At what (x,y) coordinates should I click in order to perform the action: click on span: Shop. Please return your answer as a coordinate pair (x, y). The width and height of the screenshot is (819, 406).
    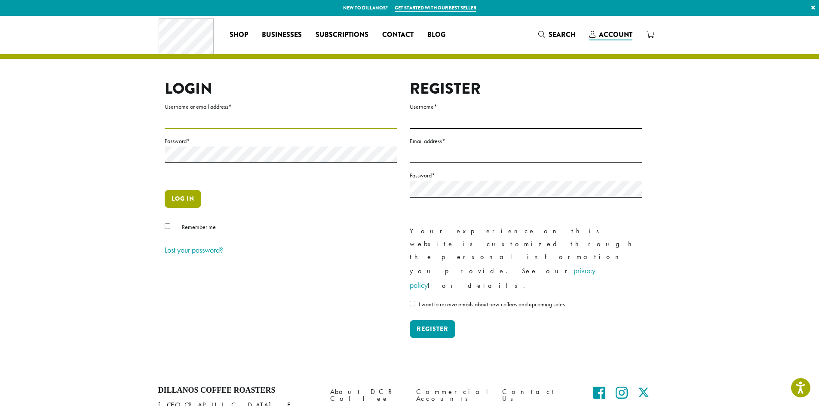
    Looking at the image, I should click on (239, 35).